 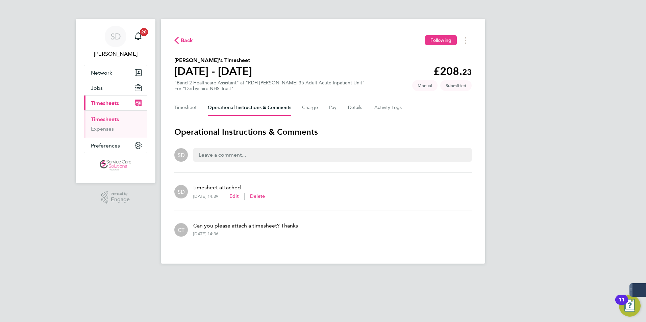 What do you see at coordinates (120, 200) in the screenshot?
I see `span: Engage` at bounding box center [120, 200].